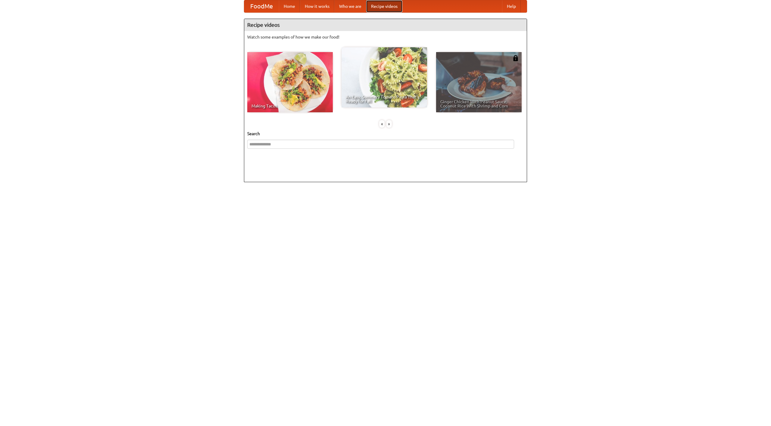 The width and height of the screenshot is (771, 426). Describe the element at coordinates (289, 6) in the screenshot. I see `a: Home` at that location.